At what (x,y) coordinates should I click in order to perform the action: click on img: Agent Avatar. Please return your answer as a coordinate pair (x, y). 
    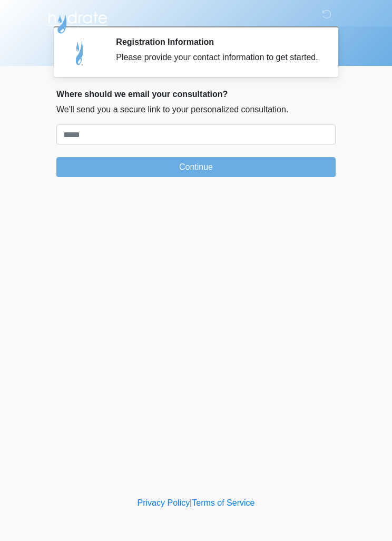
    Looking at the image, I should click on (80, 52).